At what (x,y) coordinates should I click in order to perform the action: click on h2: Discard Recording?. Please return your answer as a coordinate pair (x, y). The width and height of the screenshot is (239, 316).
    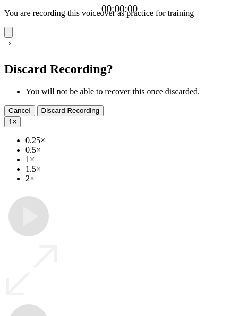
    Looking at the image, I should click on (119, 69).